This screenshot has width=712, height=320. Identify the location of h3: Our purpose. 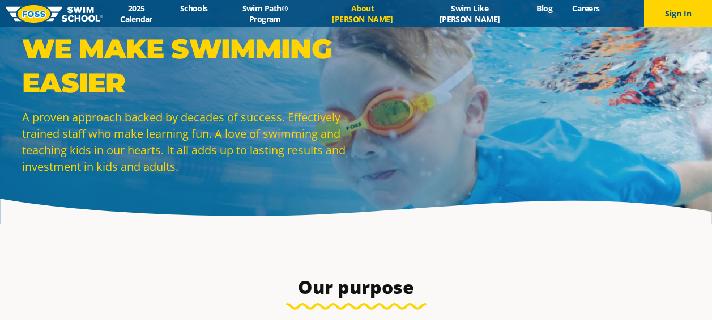
(356, 287).